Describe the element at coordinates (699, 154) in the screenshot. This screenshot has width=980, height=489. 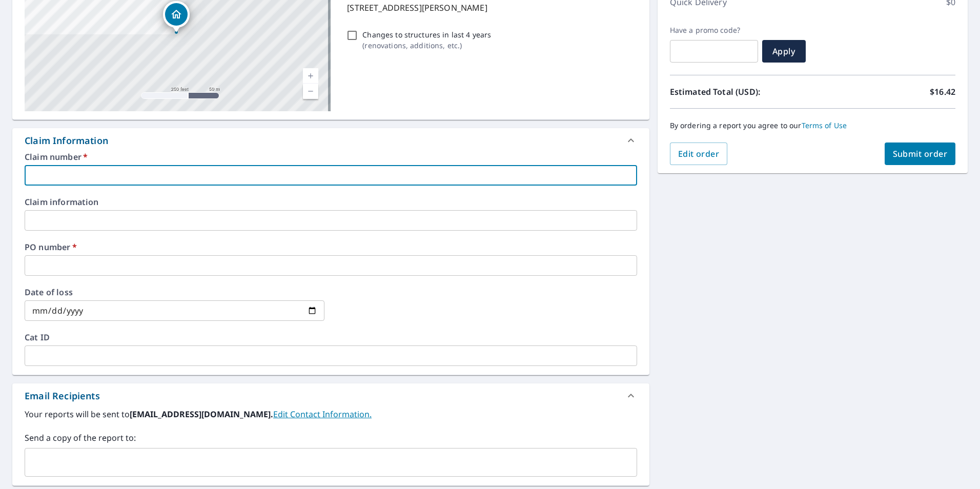
I see `span: Edit order` at that location.